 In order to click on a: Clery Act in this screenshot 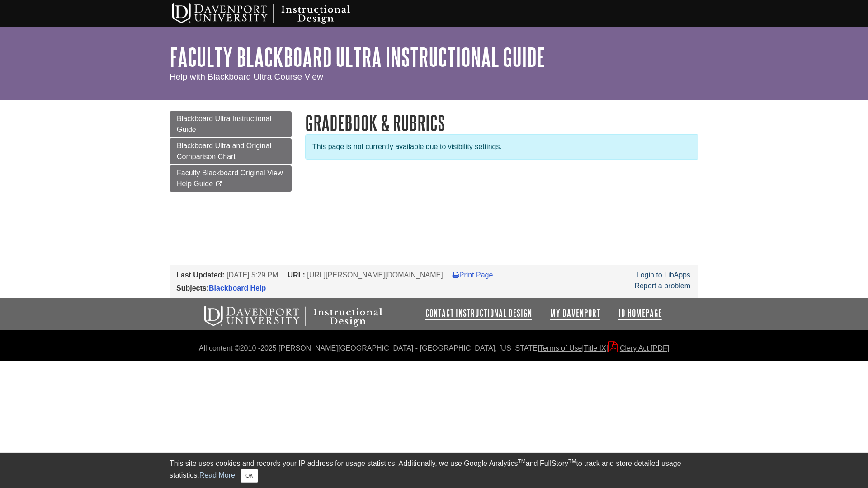, I will do `click(638, 348)`.